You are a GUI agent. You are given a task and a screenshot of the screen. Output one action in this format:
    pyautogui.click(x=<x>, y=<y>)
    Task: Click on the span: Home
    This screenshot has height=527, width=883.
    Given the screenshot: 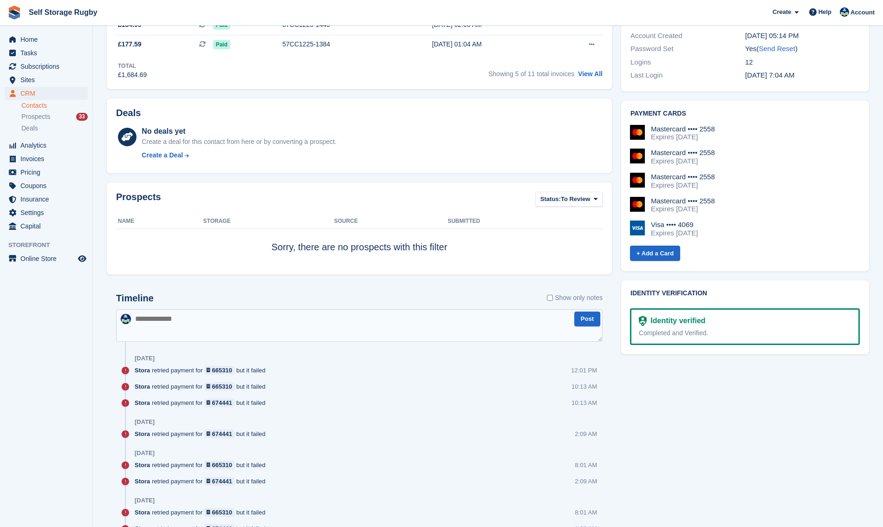 What is the action you would take?
    pyautogui.click(x=48, y=39)
    